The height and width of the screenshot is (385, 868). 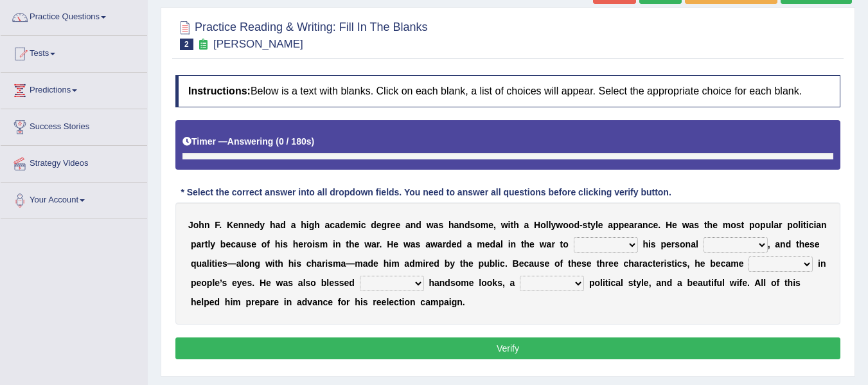 I want to click on b: 0 / 180s, so click(x=295, y=141).